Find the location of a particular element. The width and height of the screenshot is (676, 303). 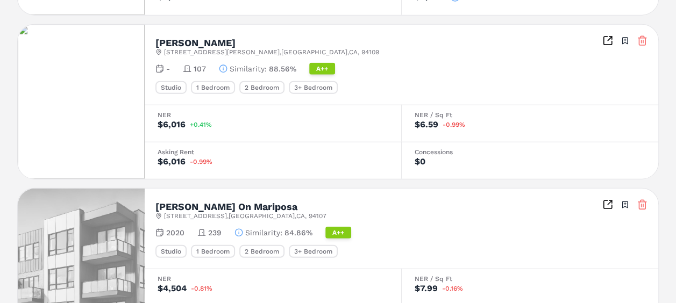

div: $7.99 is located at coordinates (426, 289).